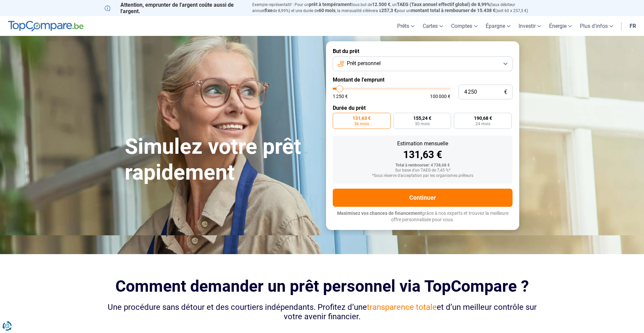  I want to click on label: But du prêt, so click(423, 51).